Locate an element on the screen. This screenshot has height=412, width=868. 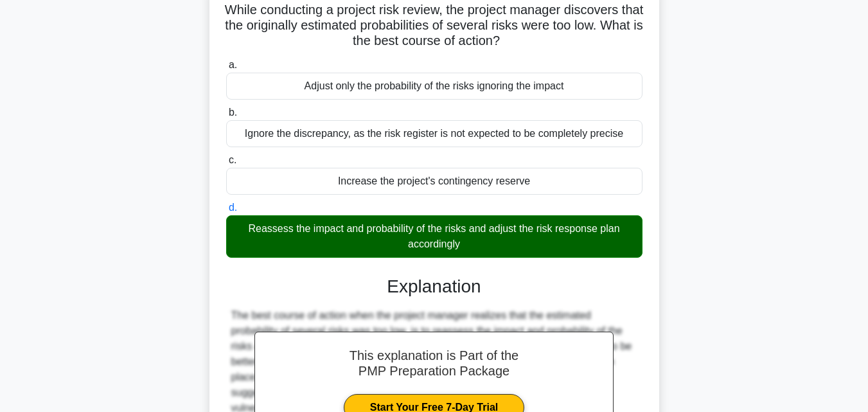
span: b. is located at coordinates (233, 112).